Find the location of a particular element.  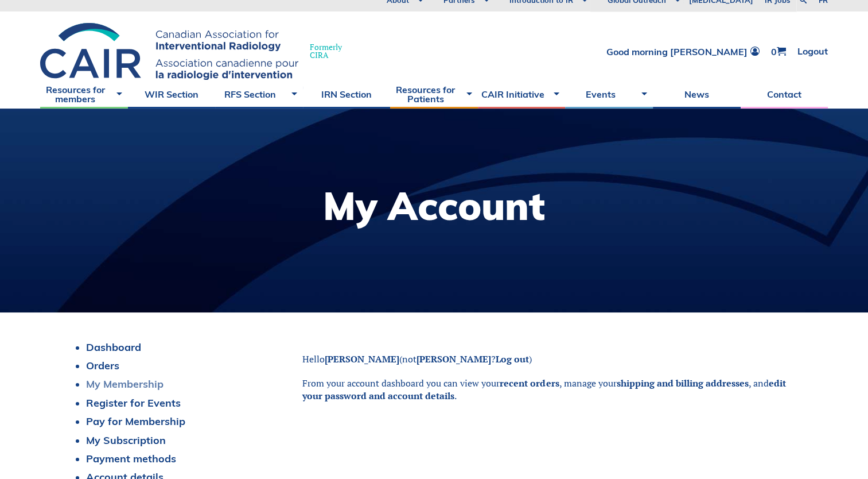

a: News is located at coordinates (697, 94).